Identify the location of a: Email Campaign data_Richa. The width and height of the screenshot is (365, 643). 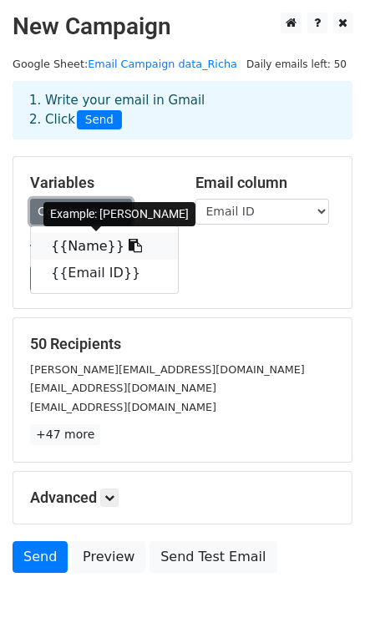
(162, 63).